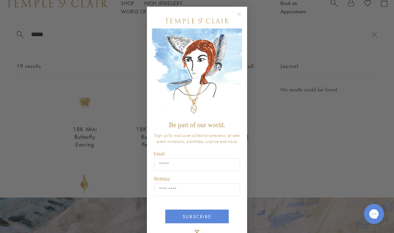  What do you see at coordinates (243, 17) in the screenshot?
I see `button: Close dialog` at bounding box center [243, 17].